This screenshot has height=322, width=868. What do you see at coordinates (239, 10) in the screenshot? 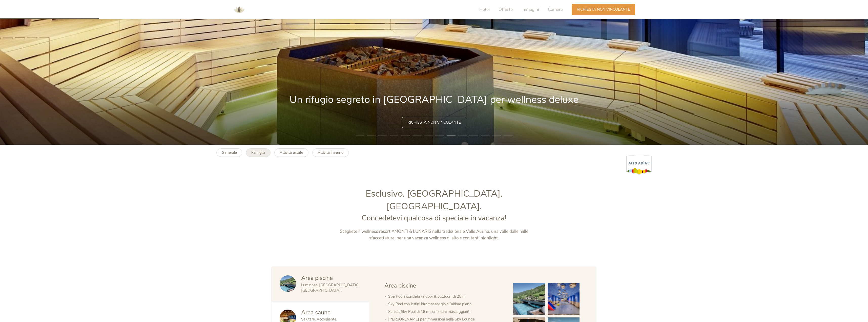
I see `a: AMONTI & LUNARIS Wellnessresort` at bounding box center [239, 10].